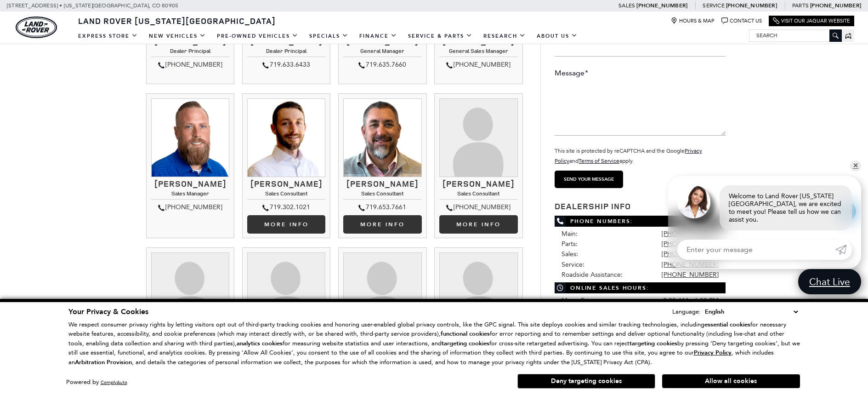 This screenshot has height=395, width=868. Describe the element at coordinates (569, 244) in the screenshot. I see `span: Parts:` at that location.